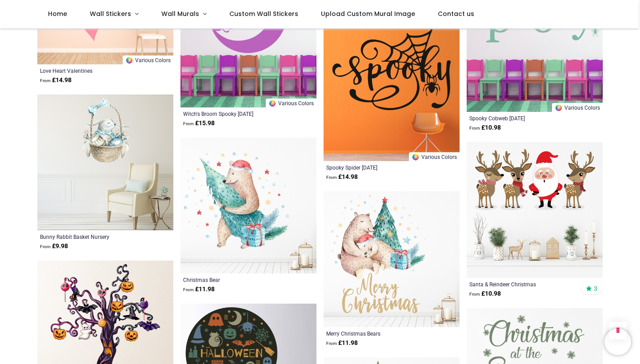  Describe the element at coordinates (521, 285) in the screenshot. I see `div: Santa & Reindeer Christmas` at that location.